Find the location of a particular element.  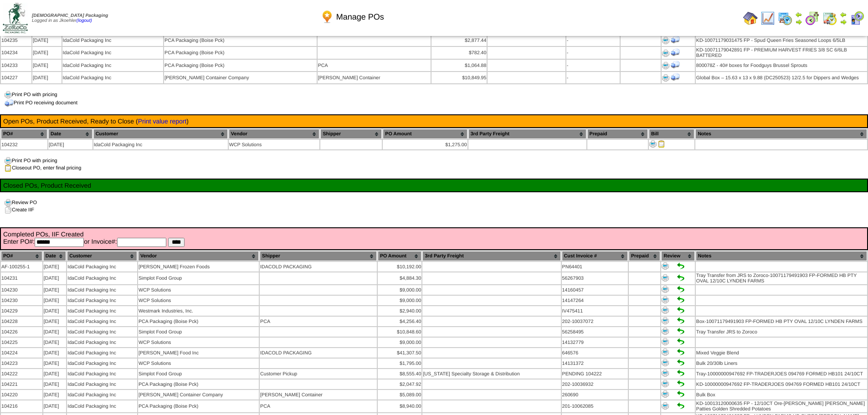

img: calendarcustomer.gif is located at coordinates (857, 19).